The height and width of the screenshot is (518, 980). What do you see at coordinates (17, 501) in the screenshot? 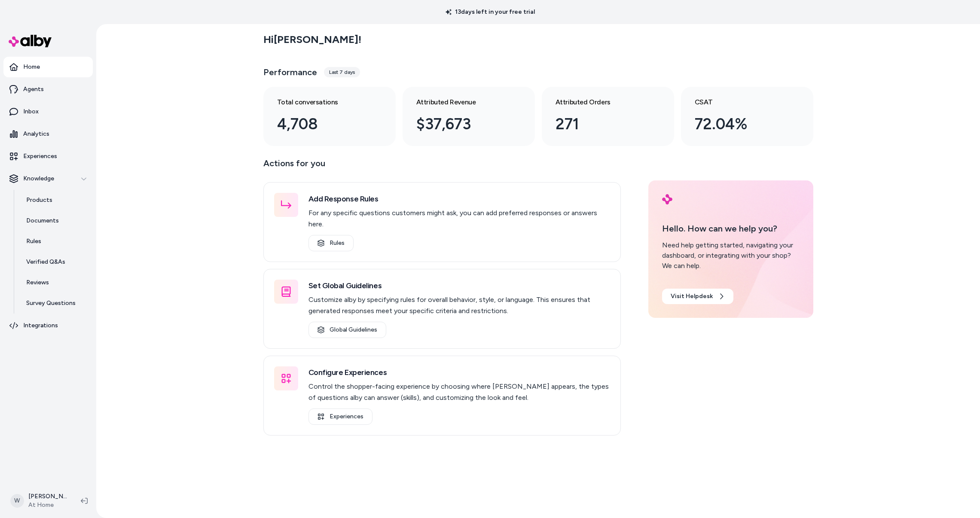
I see `span: W` at bounding box center [17, 501].